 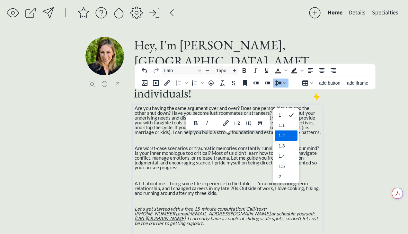 I want to click on button: Table, so click(x=307, y=83).